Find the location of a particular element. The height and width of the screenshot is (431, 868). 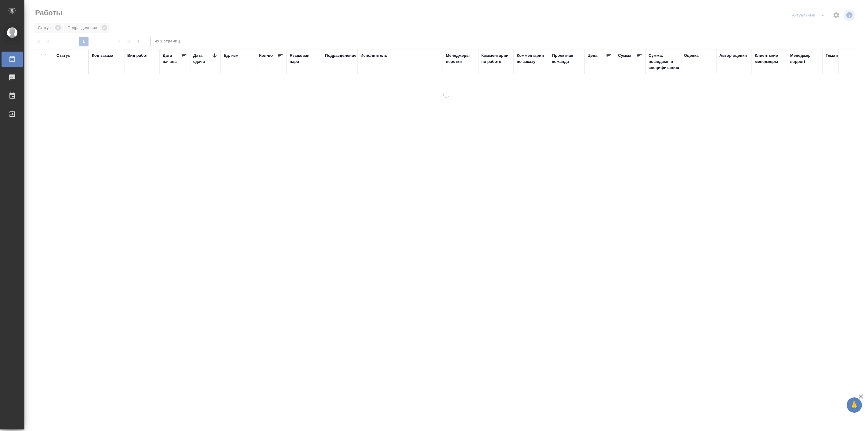

div: Менеджеры верстки is located at coordinates (460, 59).